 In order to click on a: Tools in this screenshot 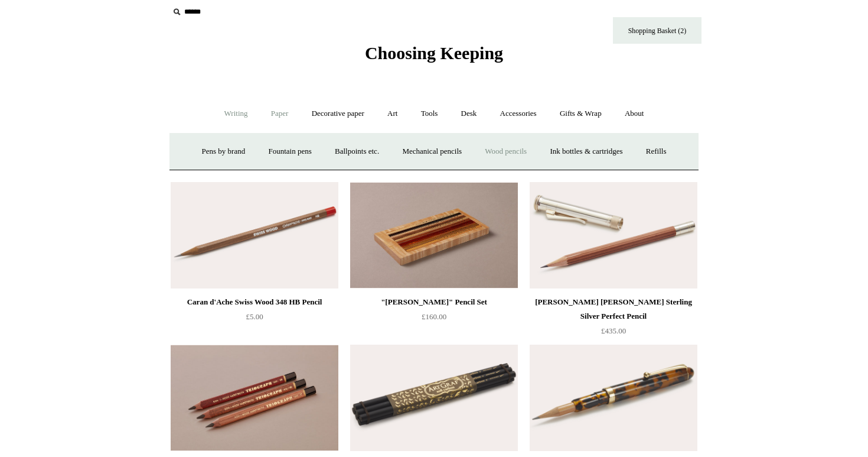, I will do `click(429, 114)`.